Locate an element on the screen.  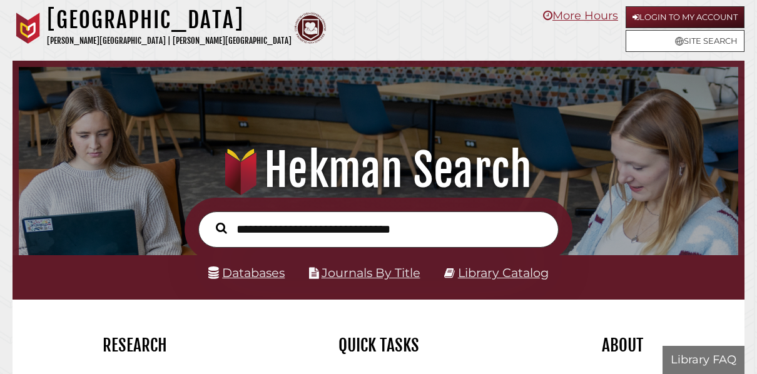
a: Library Catalog is located at coordinates (503, 273).